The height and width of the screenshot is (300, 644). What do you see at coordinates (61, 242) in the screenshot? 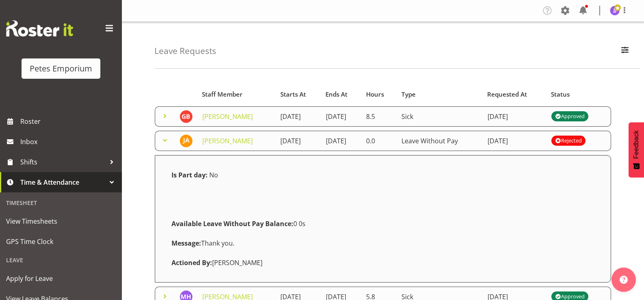
I see `span: GPS Time Clock` at bounding box center [61, 242].